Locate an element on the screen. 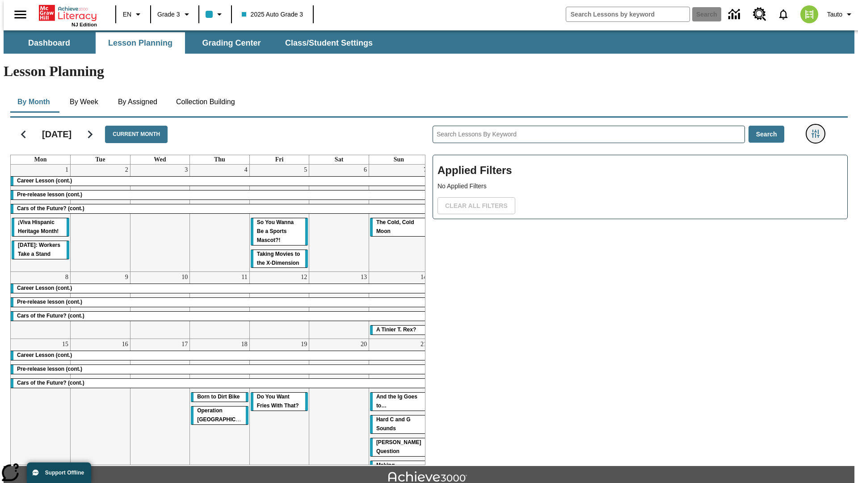 This screenshot has width=858, height=483. a: September 13, 2025 is located at coordinates (364, 277).